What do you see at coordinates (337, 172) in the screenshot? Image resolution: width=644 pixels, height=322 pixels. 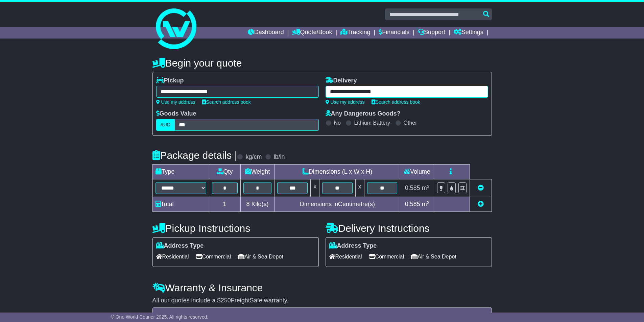 I see `td: Dimensions (L x W x H)` at bounding box center [337, 172].